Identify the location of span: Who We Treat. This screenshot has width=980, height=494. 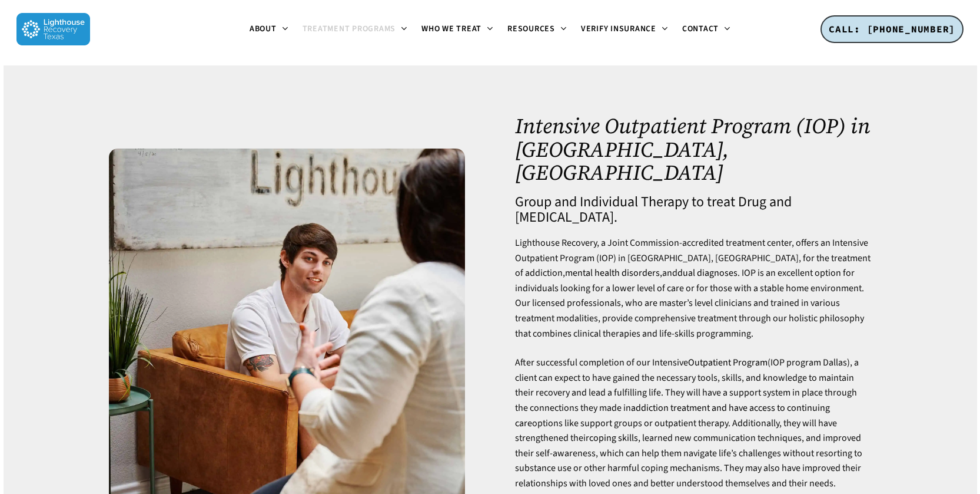
(451, 29).